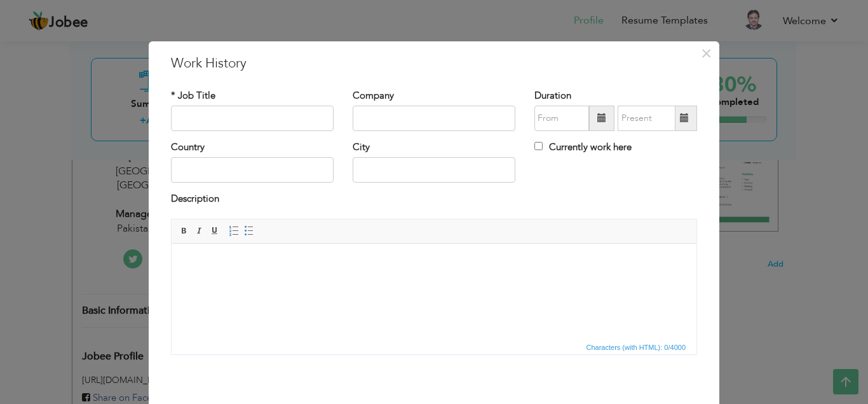 This screenshot has height=404, width=868. I want to click on div: Statistics, so click(637, 347).